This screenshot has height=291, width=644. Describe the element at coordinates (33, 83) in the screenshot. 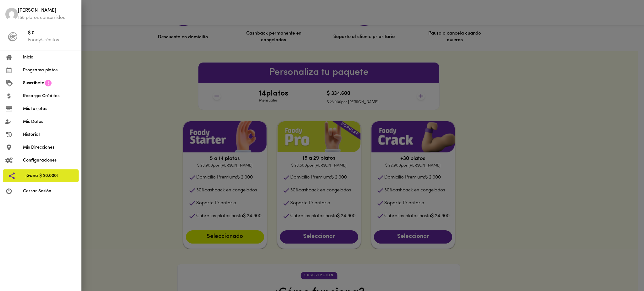

I see `span: Suscríbete` at that location.